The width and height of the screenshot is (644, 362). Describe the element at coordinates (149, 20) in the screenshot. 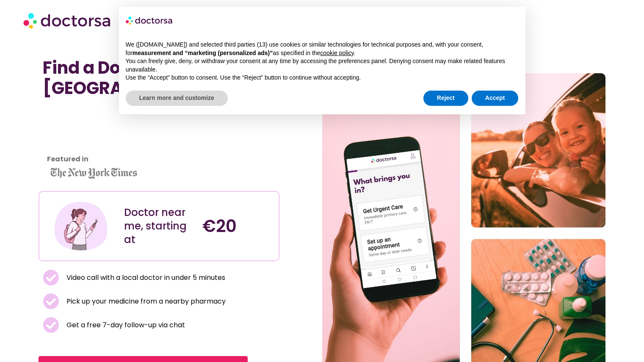

I see `img: logo` at that location.